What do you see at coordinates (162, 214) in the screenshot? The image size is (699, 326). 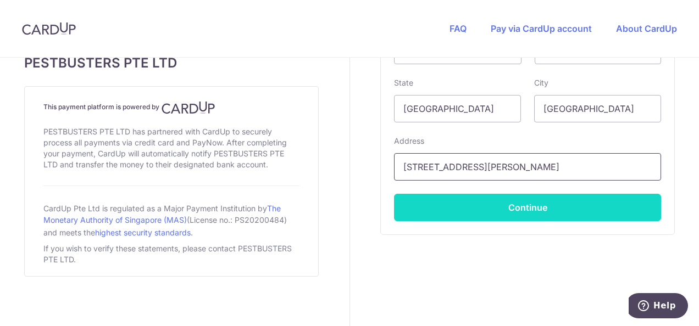 I see `a: The Monetary Authority of Singapore (MAS)` at bounding box center [162, 214].